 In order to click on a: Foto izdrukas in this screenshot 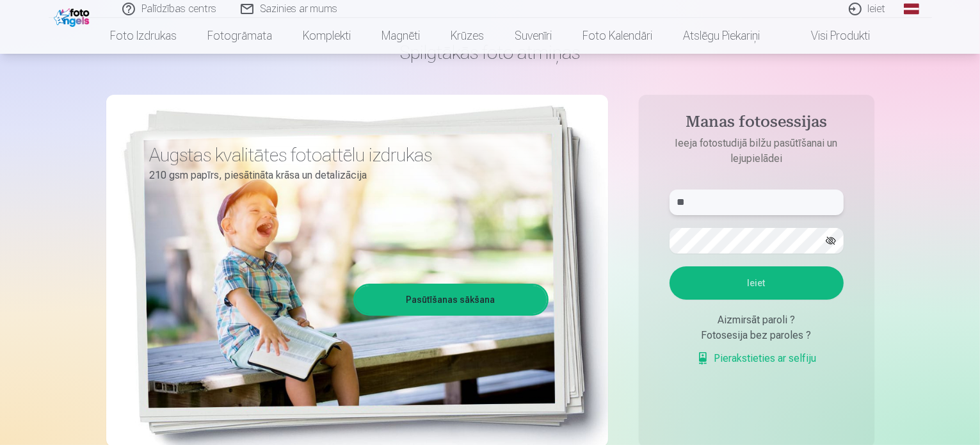, I will do `click(143, 36)`.